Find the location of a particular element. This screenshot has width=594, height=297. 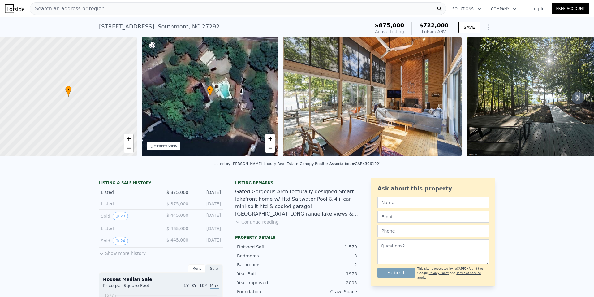

div: This site is protected by reCAPTCHA and the Google and apply. is located at coordinates (453, 273).